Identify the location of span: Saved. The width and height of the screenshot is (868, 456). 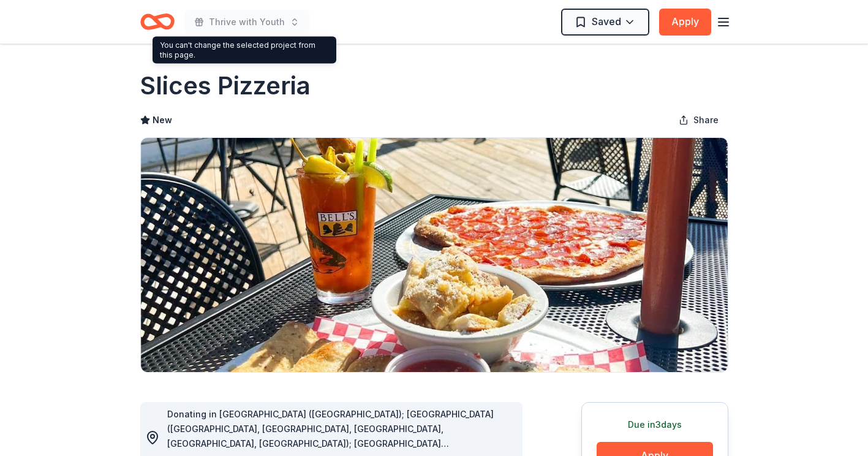
(606, 22).